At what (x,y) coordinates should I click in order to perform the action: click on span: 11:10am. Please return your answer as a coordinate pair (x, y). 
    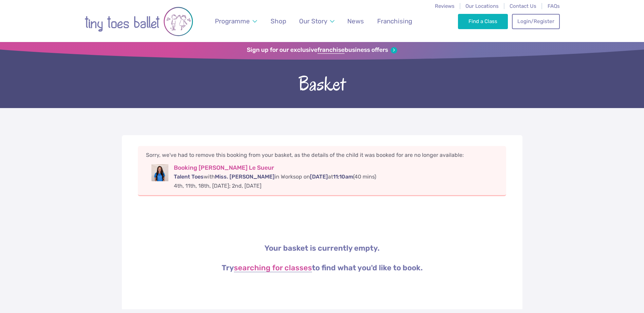
    Looking at the image, I should click on (342, 176).